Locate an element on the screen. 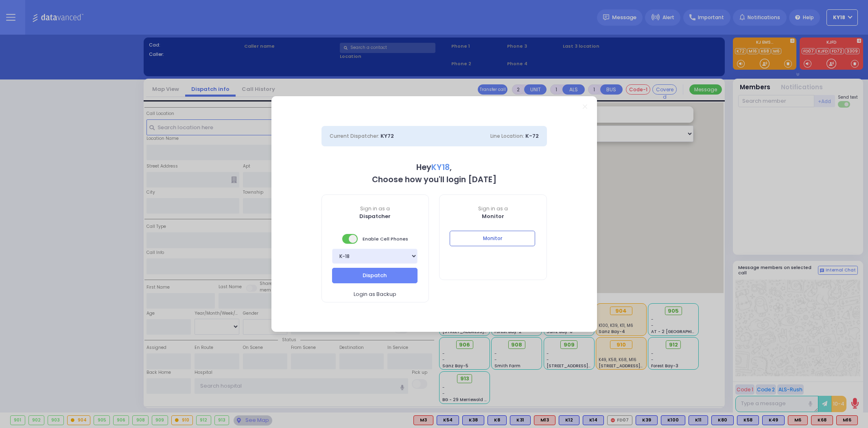 The width and height of the screenshot is (868, 428). b: Monitor is located at coordinates (493, 216).